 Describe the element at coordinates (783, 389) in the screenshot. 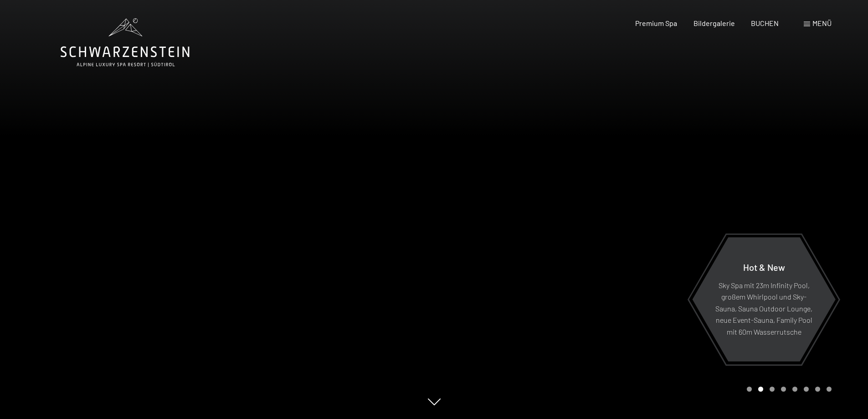

I see `div: Carousel Page 4` at that location.